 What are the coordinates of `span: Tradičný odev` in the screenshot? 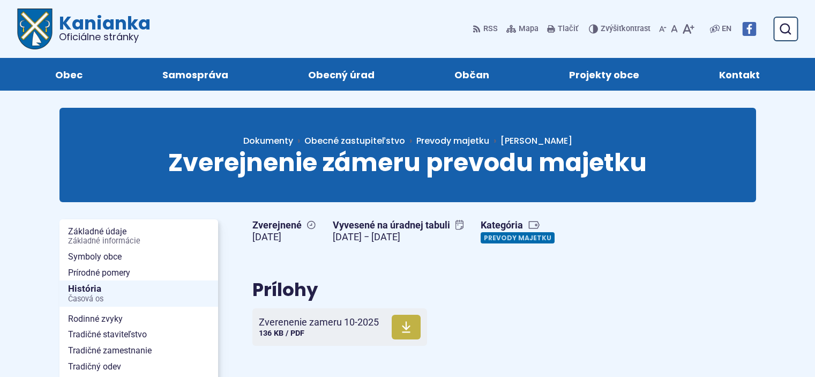 It's located at (139, 366).